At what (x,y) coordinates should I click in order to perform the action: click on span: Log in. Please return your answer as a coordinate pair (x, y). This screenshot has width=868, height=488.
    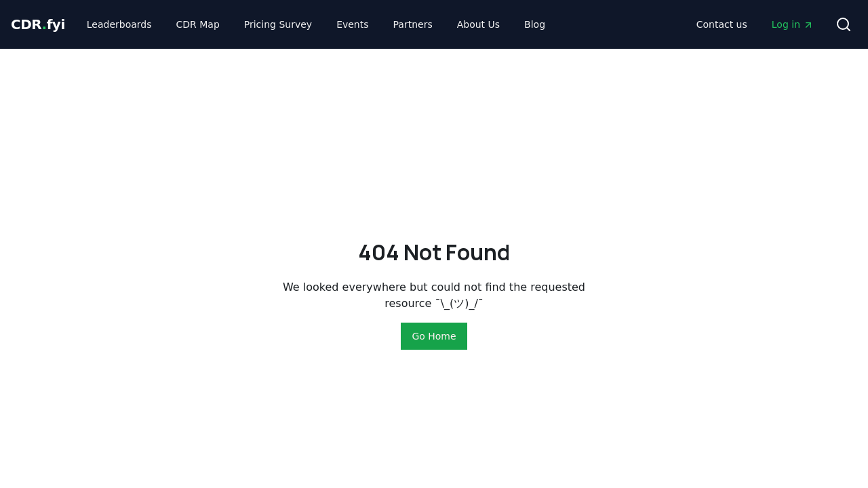
    Looking at the image, I should click on (793, 25).